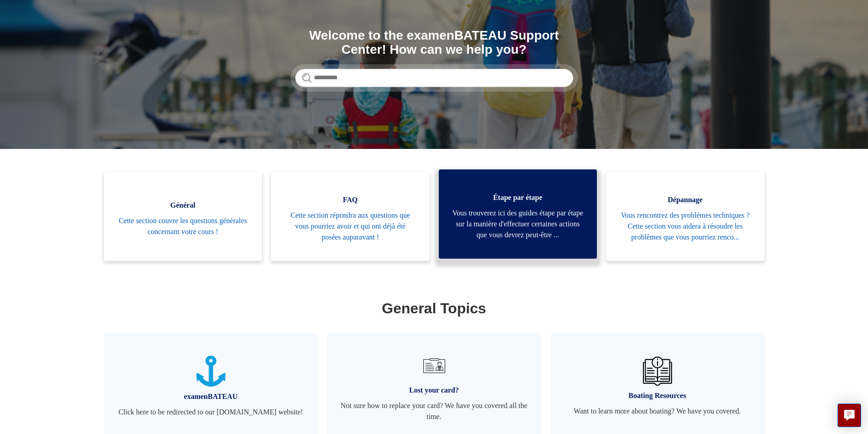 This screenshot has height=434, width=868. What do you see at coordinates (351, 216) in the screenshot?
I see `a: FAQ Cette section répondra aux questions que vous pourriez avoir et qui ont déjà été posées aupar...` at bounding box center [351, 216].